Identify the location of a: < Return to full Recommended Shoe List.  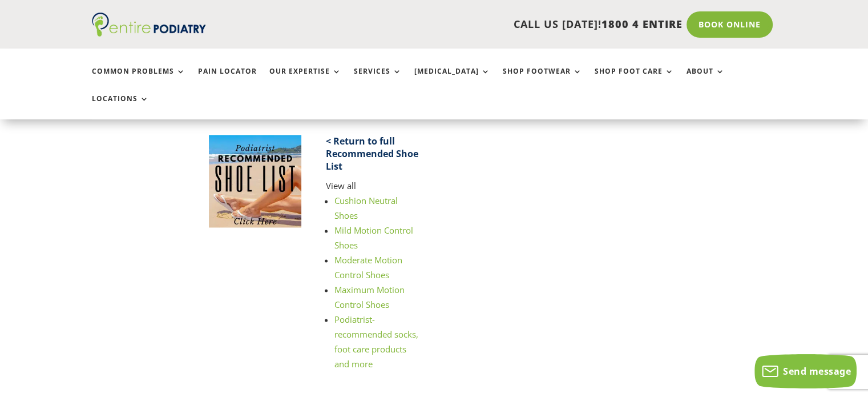
(372, 154).